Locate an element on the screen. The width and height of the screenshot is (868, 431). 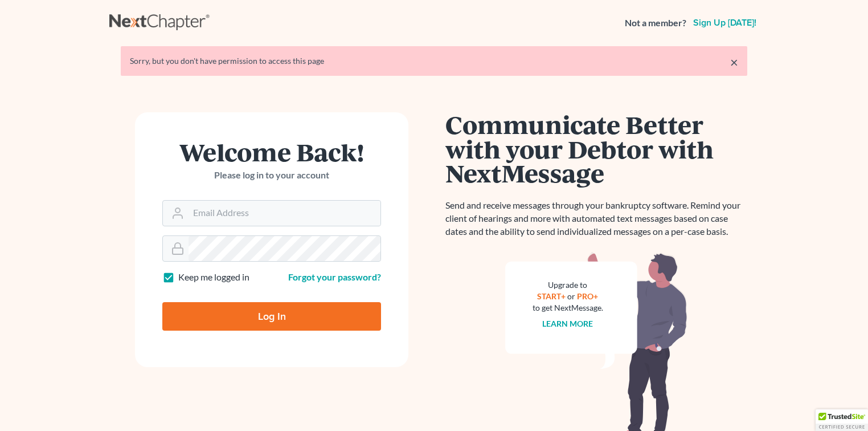
a: Learn more is located at coordinates (567, 323).